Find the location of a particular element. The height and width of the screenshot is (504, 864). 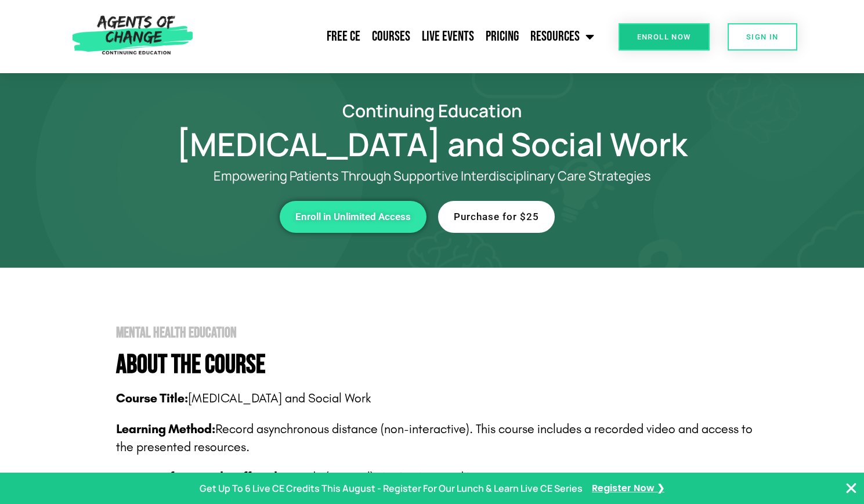

a: Enroll Now is located at coordinates (664, 37).